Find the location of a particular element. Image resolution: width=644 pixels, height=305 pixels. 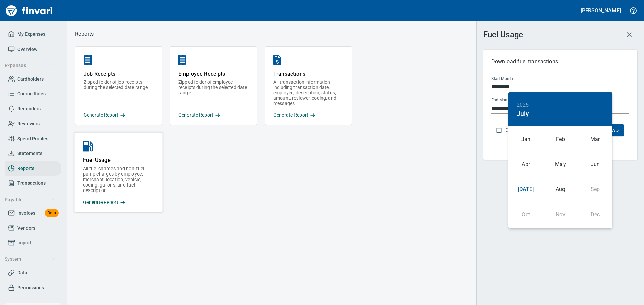

div: Mar is located at coordinates (595, 139).